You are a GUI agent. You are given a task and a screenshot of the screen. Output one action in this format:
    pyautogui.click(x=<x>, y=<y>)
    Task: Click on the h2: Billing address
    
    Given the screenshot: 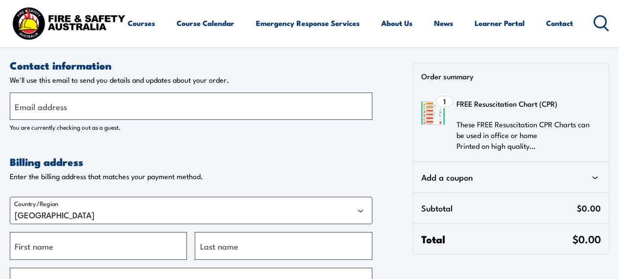 What is the action you would take?
    pyautogui.click(x=191, y=161)
    